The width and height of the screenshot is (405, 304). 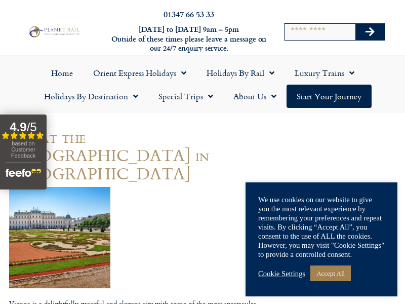 I want to click on a: Home, so click(x=62, y=73).